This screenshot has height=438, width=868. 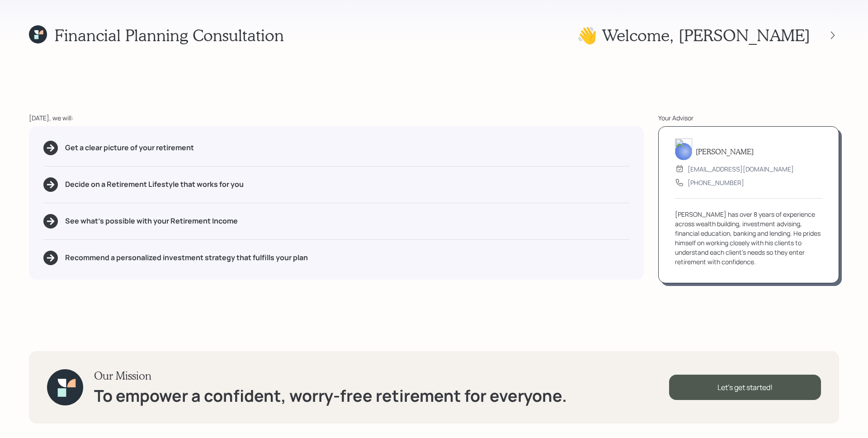 I want to click on h5: Decide on a Retirement Lifestyle that works for you, so click(x=155, y=184).